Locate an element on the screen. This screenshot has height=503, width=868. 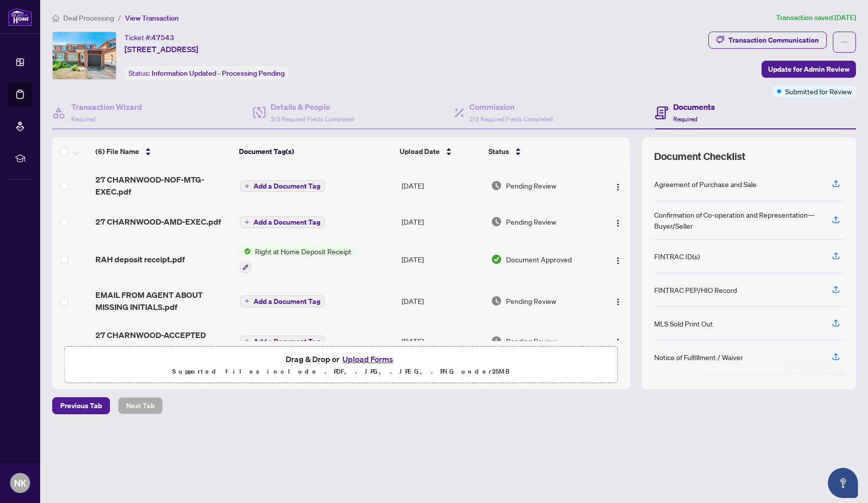
div: Transaction Communication is located at coordinates (774, 40).